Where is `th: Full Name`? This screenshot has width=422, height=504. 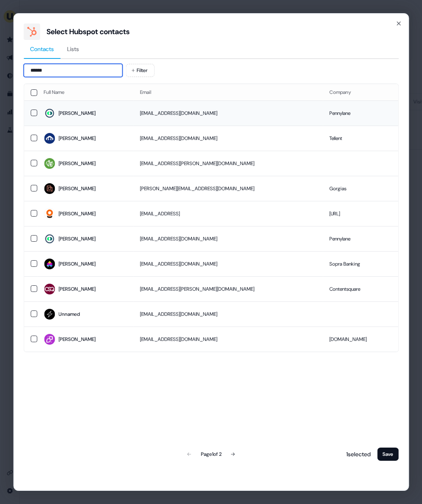 th: Full Name is located at coordinates (85, 92).